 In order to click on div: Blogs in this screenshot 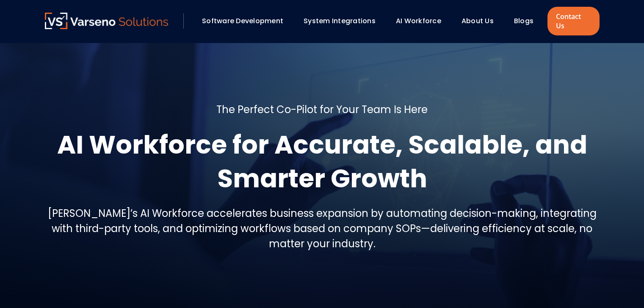, I will do `click(527, 21)`.